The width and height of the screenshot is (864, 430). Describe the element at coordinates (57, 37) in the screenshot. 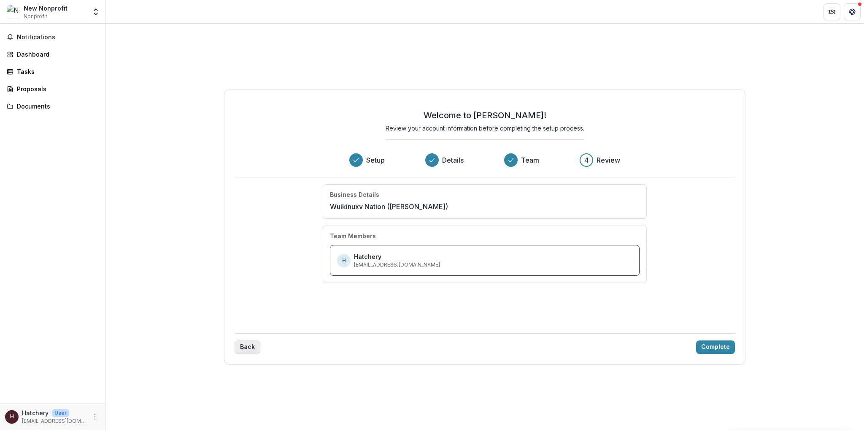

I see `span: Notifications` at that location.